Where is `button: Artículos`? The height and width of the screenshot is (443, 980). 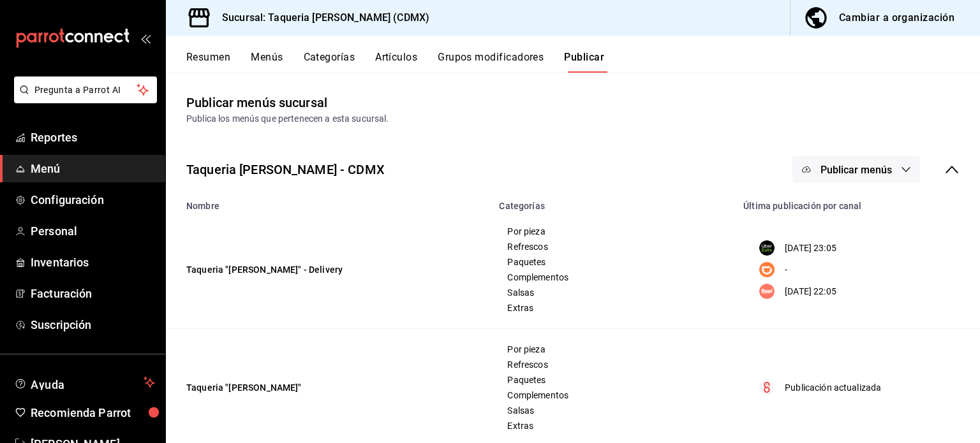 button: Artículos is located at coordinates (396, 62).